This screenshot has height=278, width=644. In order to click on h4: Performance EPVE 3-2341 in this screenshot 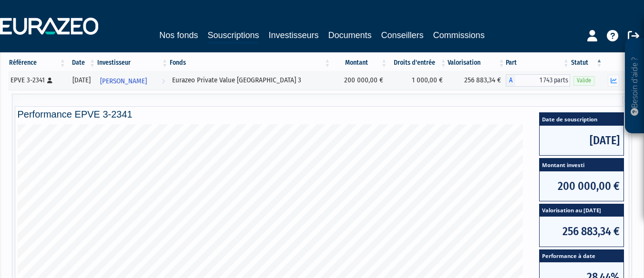, I will do `click(322, 114)`.